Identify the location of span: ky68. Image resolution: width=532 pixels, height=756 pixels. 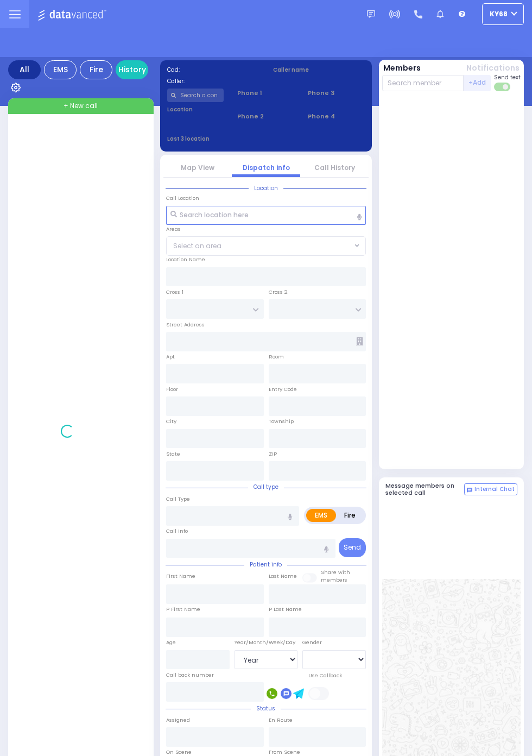
(498, 14).